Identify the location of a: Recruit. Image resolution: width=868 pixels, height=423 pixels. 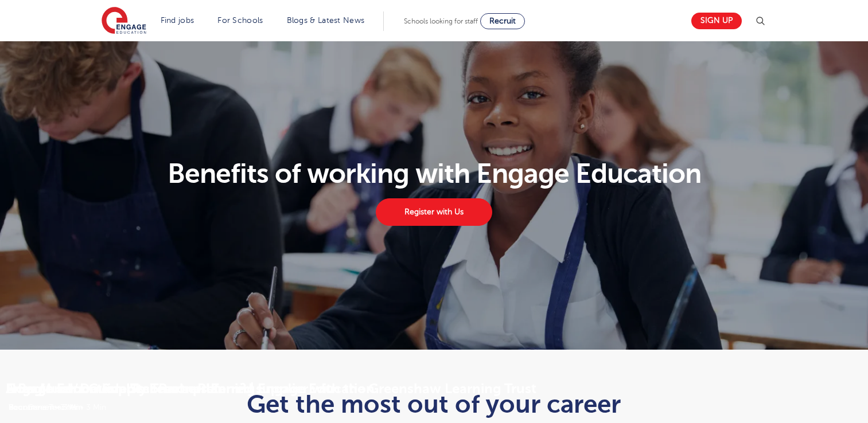
(503, 21).